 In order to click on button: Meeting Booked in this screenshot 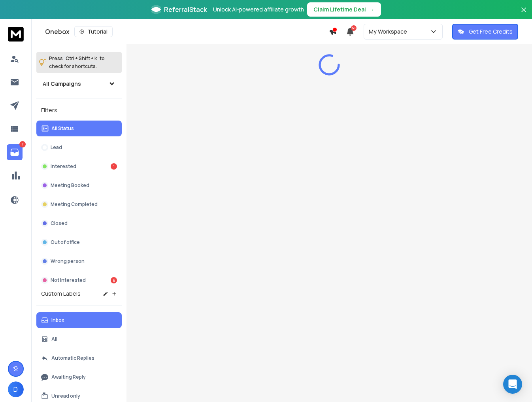, I will do `click(79, 185)`.